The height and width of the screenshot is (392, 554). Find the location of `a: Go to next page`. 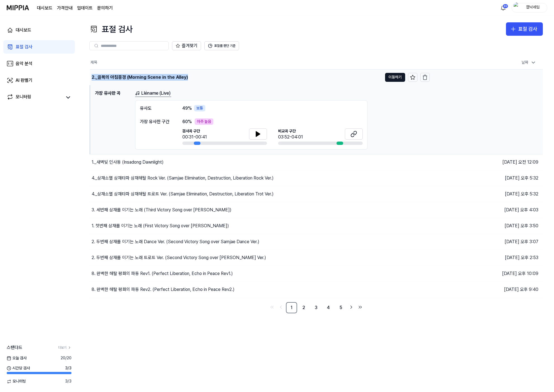

a: Go to next page is located at coordinates (352, 307).